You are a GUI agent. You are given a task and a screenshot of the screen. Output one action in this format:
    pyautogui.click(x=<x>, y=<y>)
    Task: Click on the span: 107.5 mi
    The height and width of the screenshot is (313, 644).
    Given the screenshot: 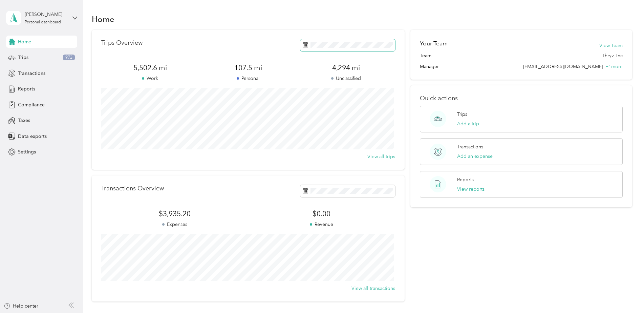 What is the action you would take?
    pyautogui.click(x=248, y=67)
    